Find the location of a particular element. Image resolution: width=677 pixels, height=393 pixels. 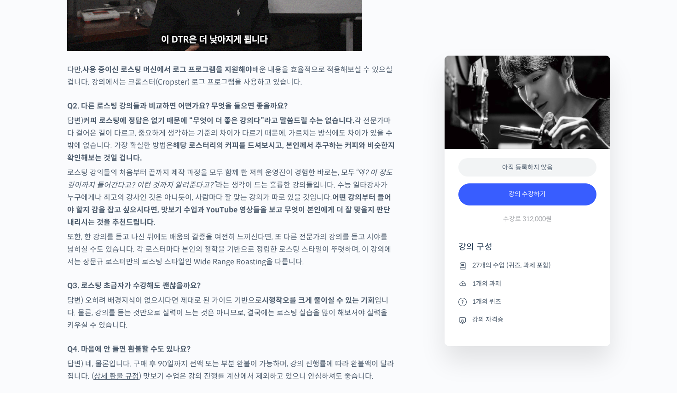

li: 27개의 수업 (퀴즈, 과제 포함) is located at coordinates (527, 266).